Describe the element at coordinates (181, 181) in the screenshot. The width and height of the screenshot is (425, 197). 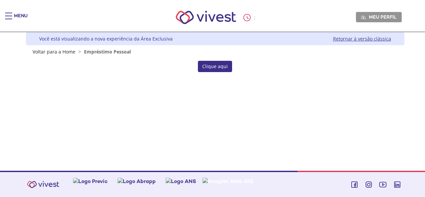
I see `img: Logo ANS` at that location.